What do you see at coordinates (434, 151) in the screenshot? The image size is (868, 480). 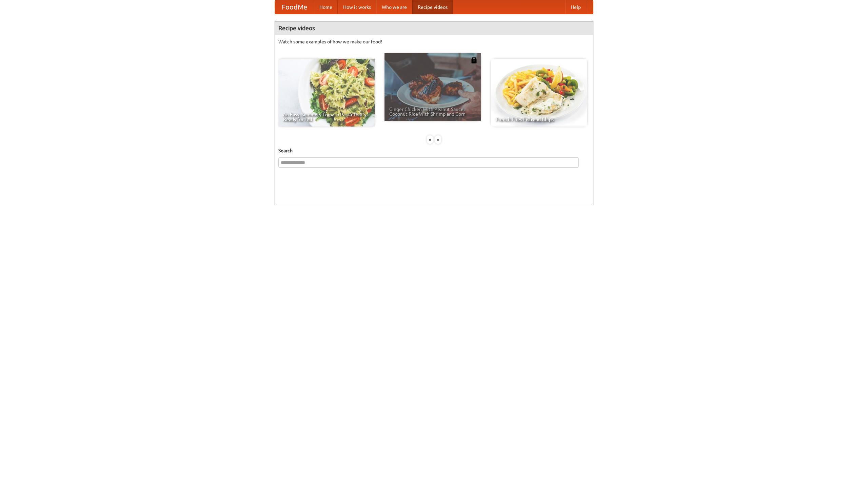 I see `h5: Search` at bounding box center [434, 151].